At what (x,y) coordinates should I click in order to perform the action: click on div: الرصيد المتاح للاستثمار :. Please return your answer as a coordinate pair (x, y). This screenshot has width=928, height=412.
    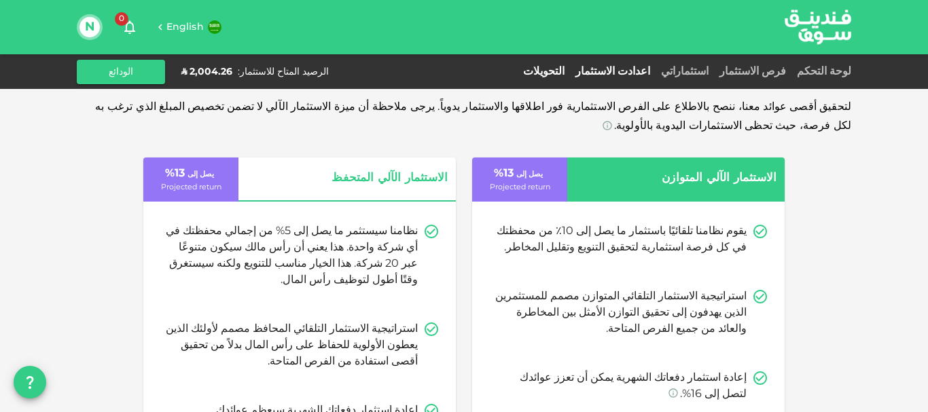
    Looking at the image, I should click on (283, 72).